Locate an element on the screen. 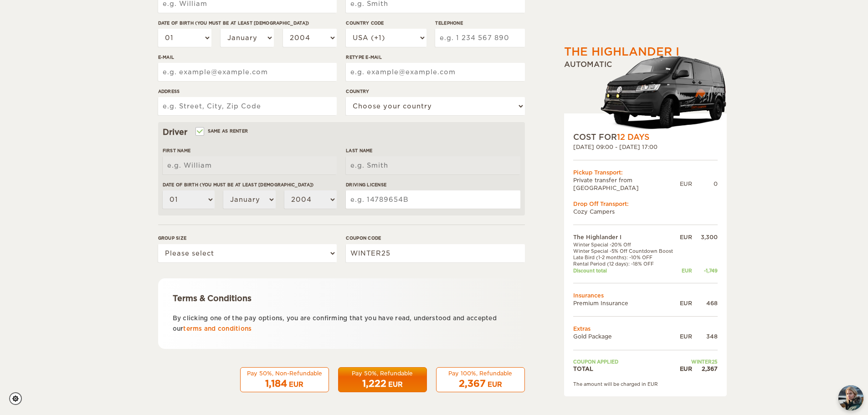 The image size is (868, 415). td: Winter Special -5% Off Countdown Boost is located at coordinates (626, 251).